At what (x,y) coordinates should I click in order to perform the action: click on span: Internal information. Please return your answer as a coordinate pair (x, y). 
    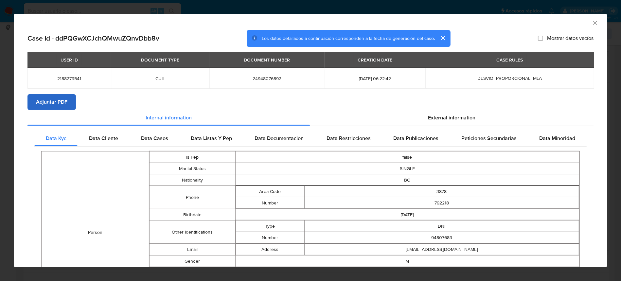
    Looking at the image, I should click on (169, 118).